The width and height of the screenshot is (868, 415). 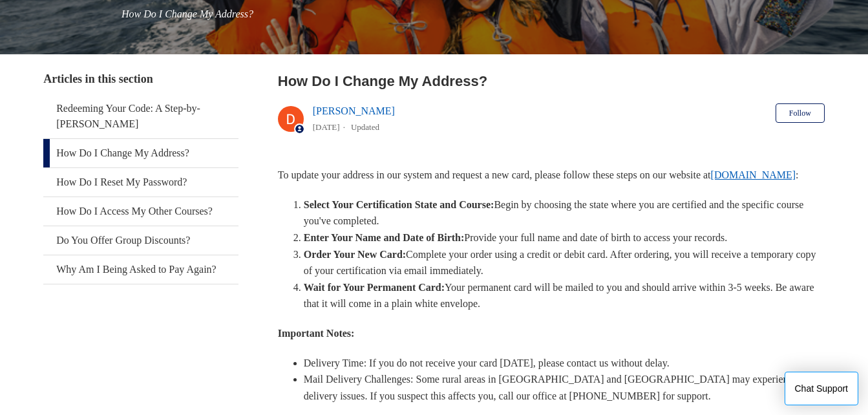 What do you see at coordinates (141, 154) in the screenshot?
I see `a: How Do I Change My Address?` at bounding box center [141, 154].